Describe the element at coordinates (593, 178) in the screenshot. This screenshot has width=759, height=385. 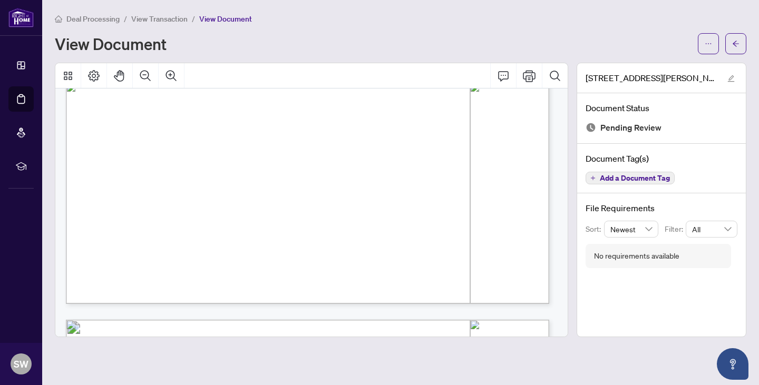
I see `span: plus` at that location.